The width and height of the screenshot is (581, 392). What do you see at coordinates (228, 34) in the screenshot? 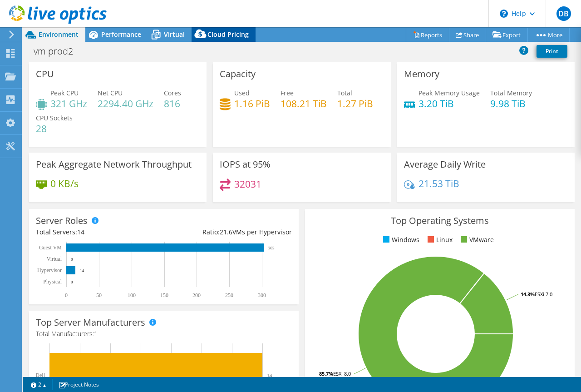
I see `span: Cloud Pricing` at bounding box center [228, 34].